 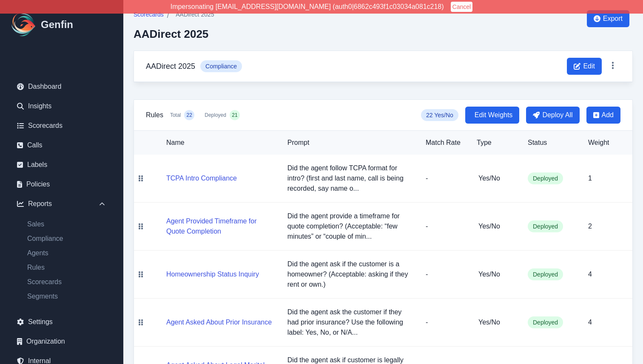 I want to click on a: Agents, so click(x=67, y=253).